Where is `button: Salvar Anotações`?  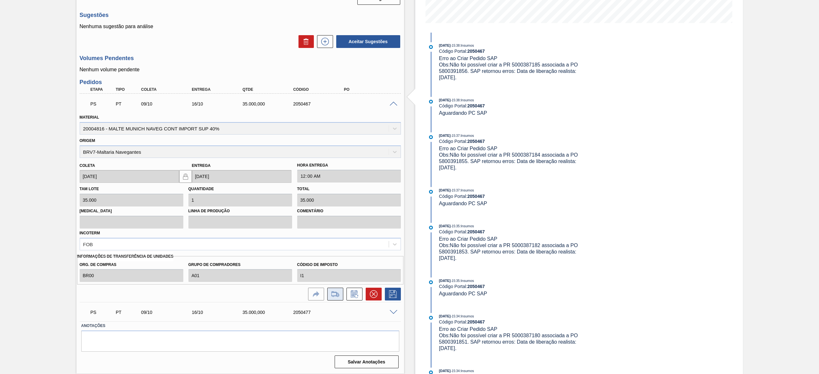 button: Salvar Anotações is located at coordinates (367, 362).